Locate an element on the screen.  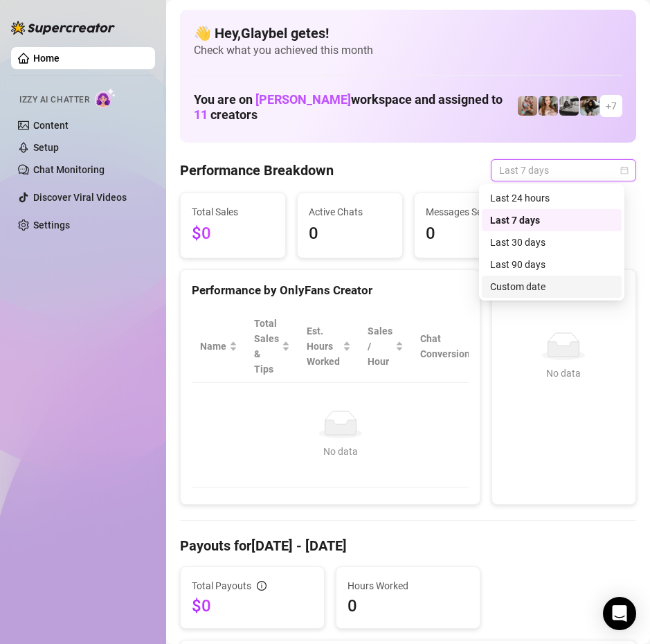
h1: You are on workspace and assigned to creators is located at coordinates (355, 108).